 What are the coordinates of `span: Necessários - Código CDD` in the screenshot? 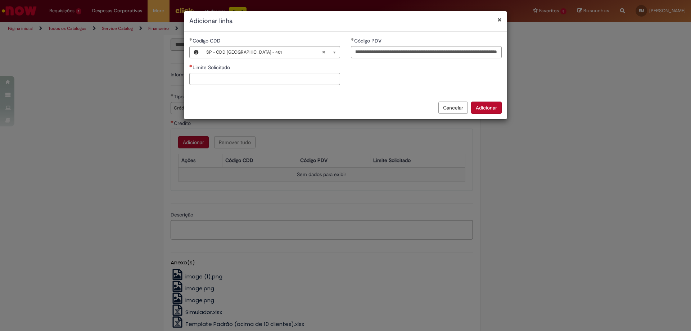 It's located at (207, 41).